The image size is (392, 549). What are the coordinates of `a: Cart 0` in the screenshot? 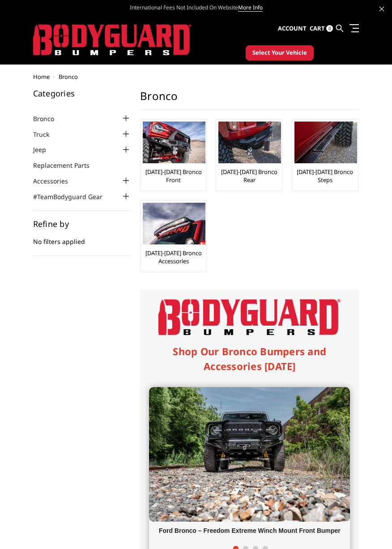 It's located at (322, 29).